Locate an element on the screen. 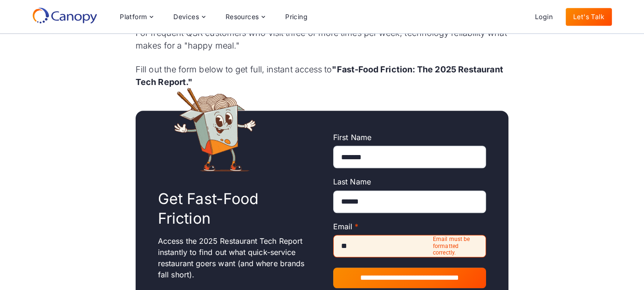 The image size is (644, 290). h2: Get Fast-Food Friction is located at coordinates (235, 208).